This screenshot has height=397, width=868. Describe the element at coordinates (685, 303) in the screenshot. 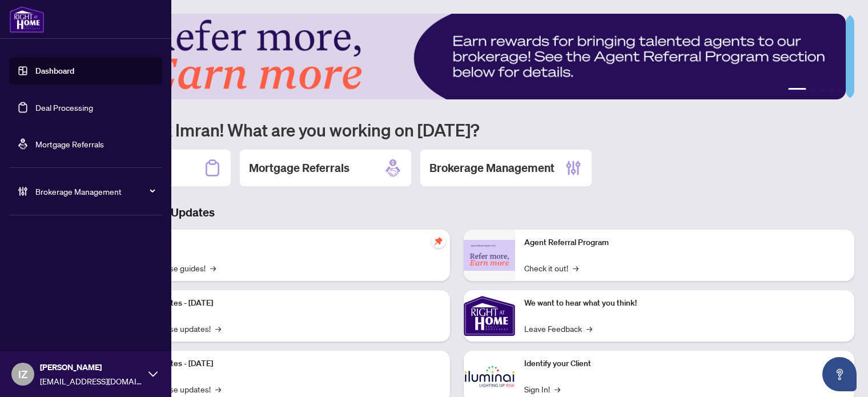

I see `p: We want to hear what you think!` at that location.